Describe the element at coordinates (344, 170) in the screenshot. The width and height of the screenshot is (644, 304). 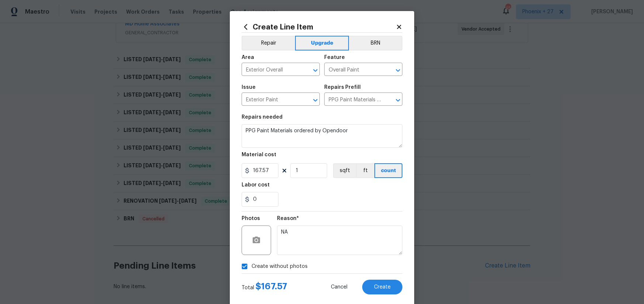
I see `button: sqft` at that location.